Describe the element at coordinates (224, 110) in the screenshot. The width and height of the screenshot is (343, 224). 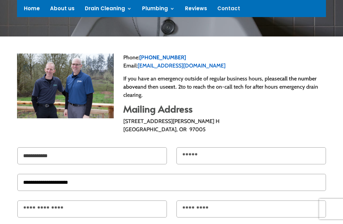
I see `h2: Mailing Address` at that location.